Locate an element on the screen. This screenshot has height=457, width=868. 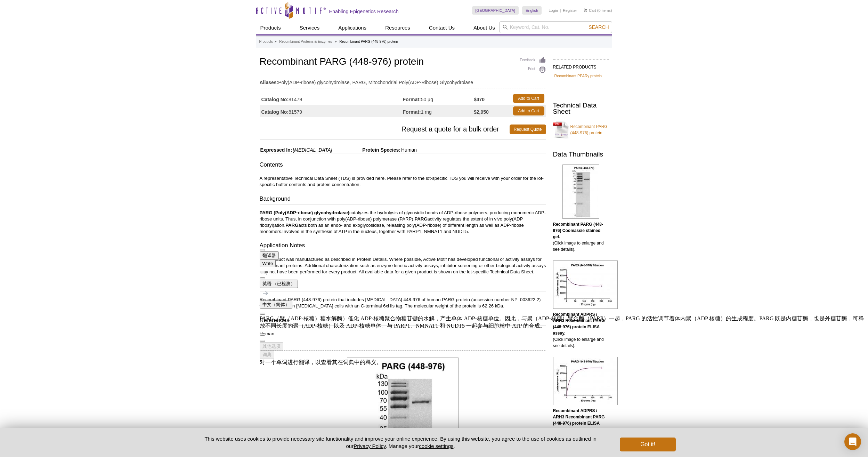
p: A representative Technical Data Sheet (TDS) is provided here. Please refer to the lot-specific TD... is located at coordinates (403, 181).